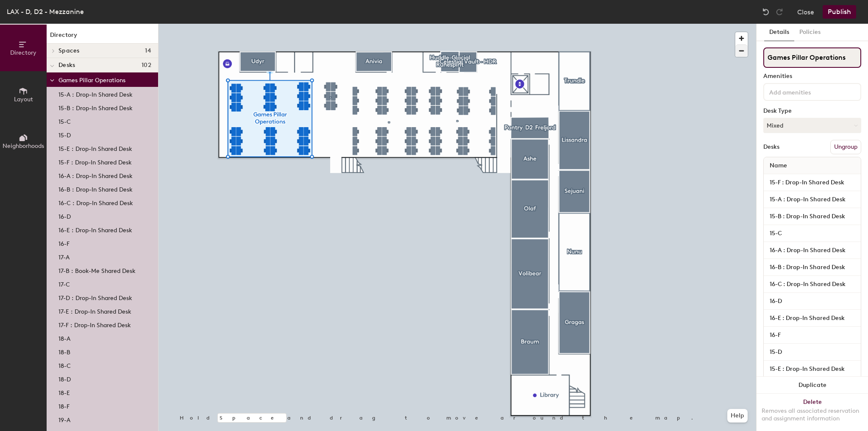 The image size is (868, 431). What do you see at coordinates (64, 378) in the screenshot?
I see `p: 18-D` at bounding box center [64, 378].